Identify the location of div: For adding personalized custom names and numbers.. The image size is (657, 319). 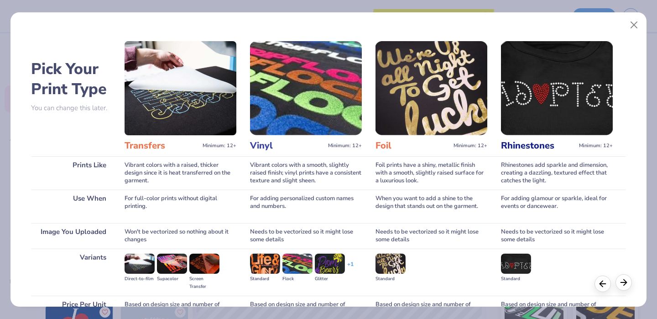
(306, 206).